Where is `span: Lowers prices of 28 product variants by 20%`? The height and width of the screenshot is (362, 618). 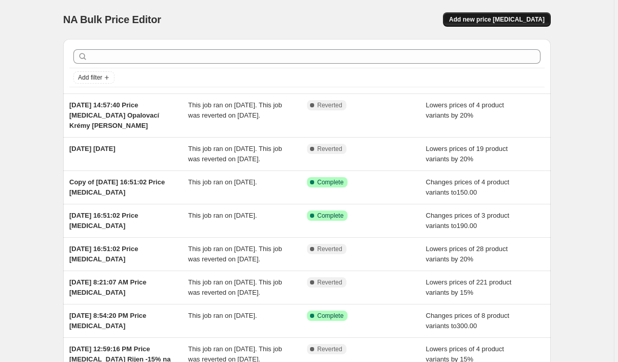
span: Lowers prices of 28 product variants by 20% is located at coordinates (467, 253).